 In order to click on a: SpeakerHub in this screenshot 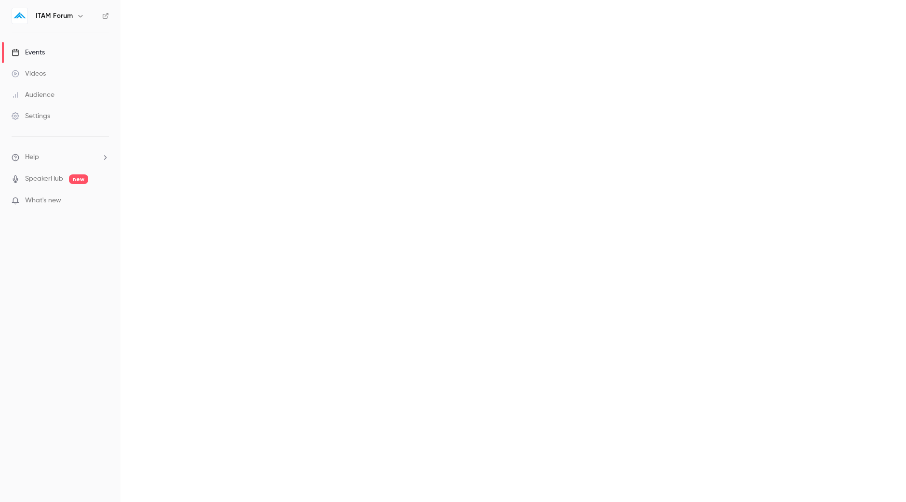, I will do `click(44, 179)`.